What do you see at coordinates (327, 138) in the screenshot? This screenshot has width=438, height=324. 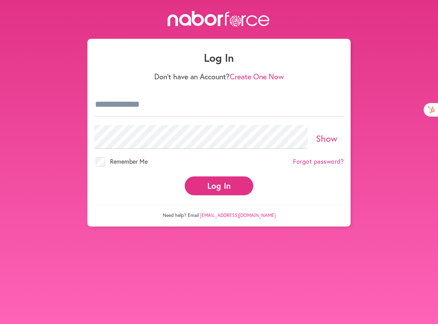 I see `a: Show` at bounding box center [327, 138].